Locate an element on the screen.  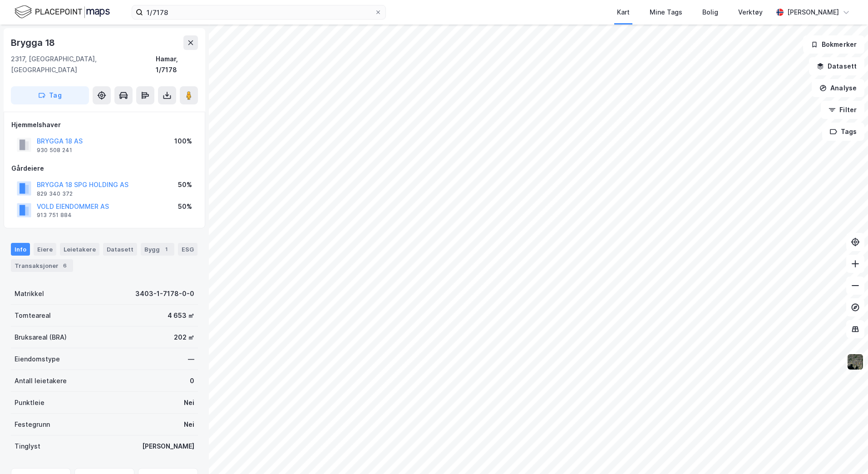
div: Transaksjoner is located at coordinates (41, 265).